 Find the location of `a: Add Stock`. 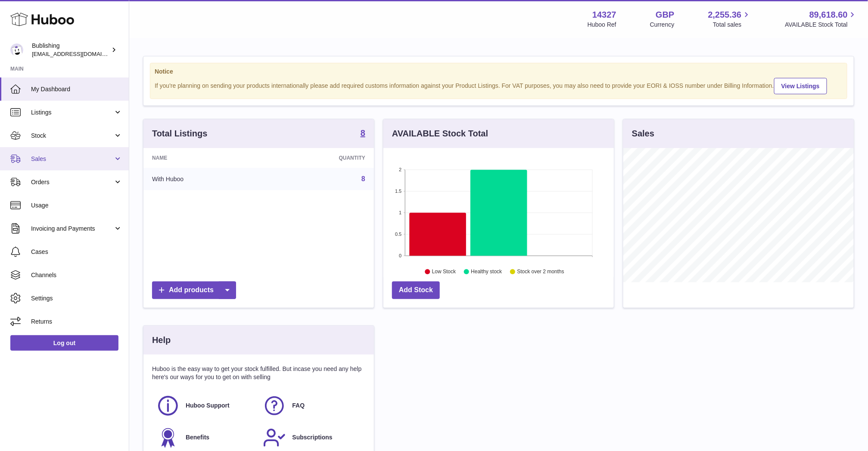

a: Add Stock is located at coordinates (416, 290).